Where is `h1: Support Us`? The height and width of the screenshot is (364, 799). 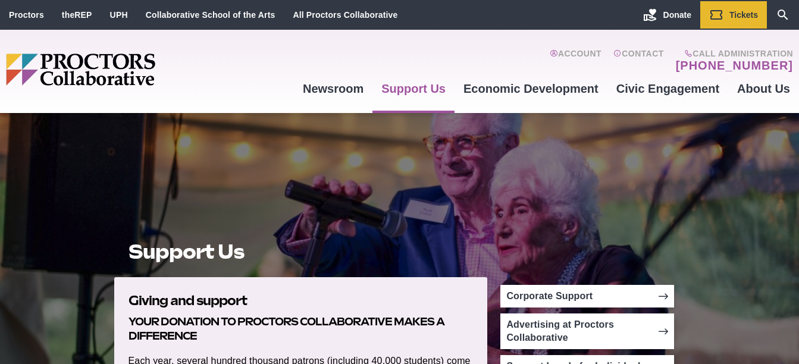 h1: Support Us is located at coordinates (301, 252).